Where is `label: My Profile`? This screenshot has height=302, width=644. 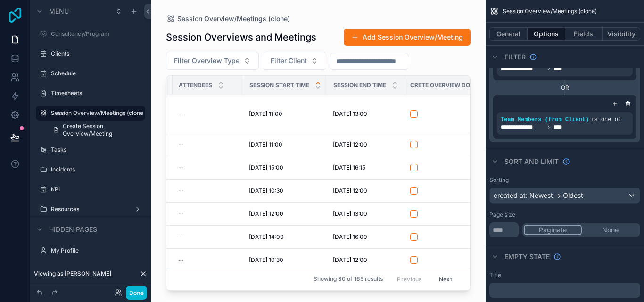 label: My Profile is located at coordinates (97, 250).